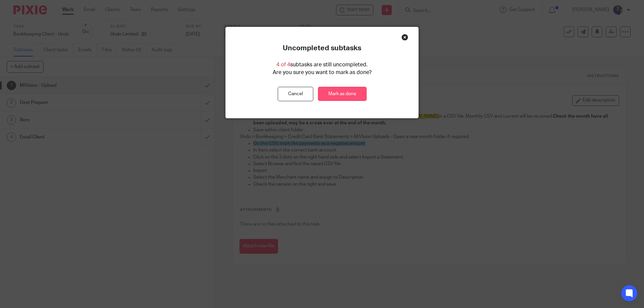 This screenshot has width=644, height=308. What do you see at coordinates (405, 37) in the screenshot?
I see `div: Close this dialog window` at bounding box center [405, 37].